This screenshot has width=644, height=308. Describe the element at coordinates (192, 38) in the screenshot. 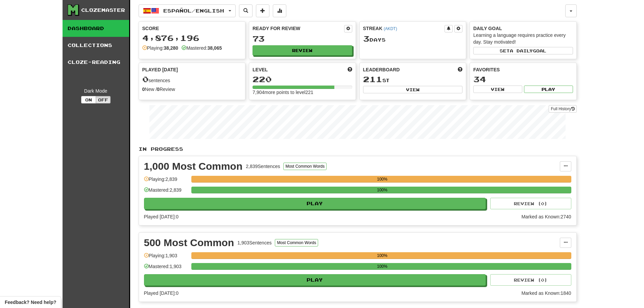

I see `div: 4,876,196` at that location.